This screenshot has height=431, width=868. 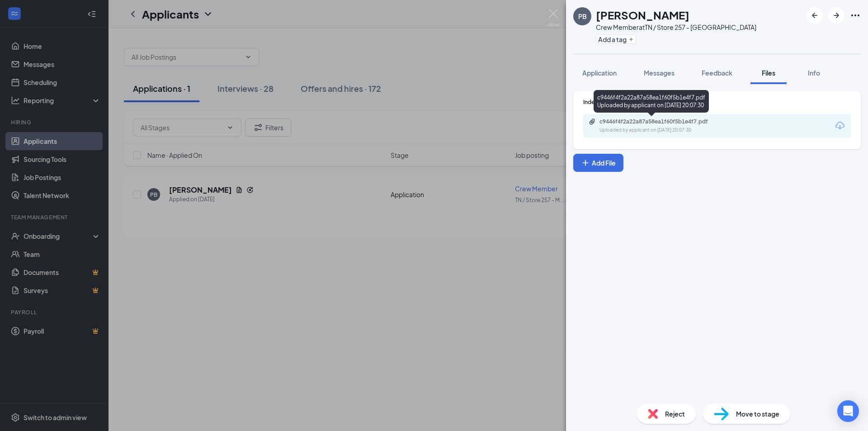 I want to click on div: Indeed Resume, so click(x=717, y=102).